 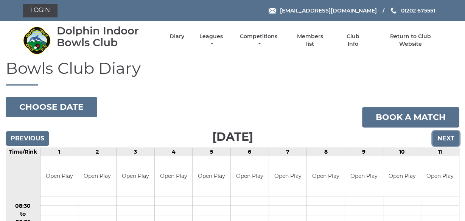 What do you see at coordinates (411, 117) in the screenshot?
I see `a: Book a match` at bounding box center [411, 117].